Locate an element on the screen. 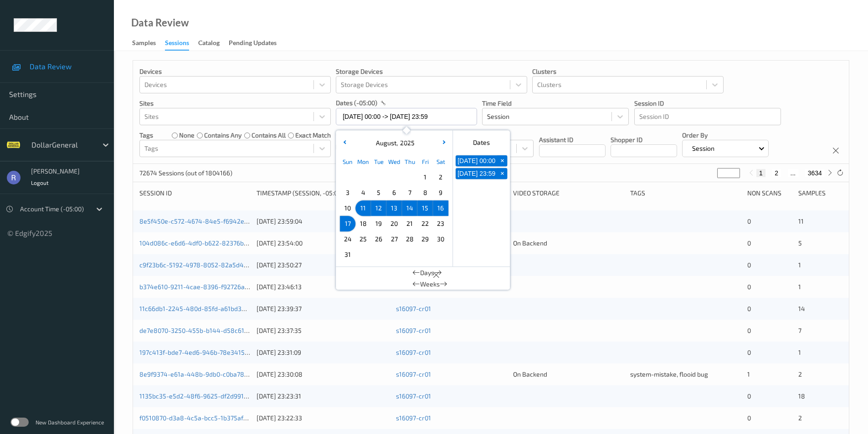 The width and height of the screenshot is (868, 434). div: Choose Thursday September 04 of 2025 is located at coordinates (410, 254).